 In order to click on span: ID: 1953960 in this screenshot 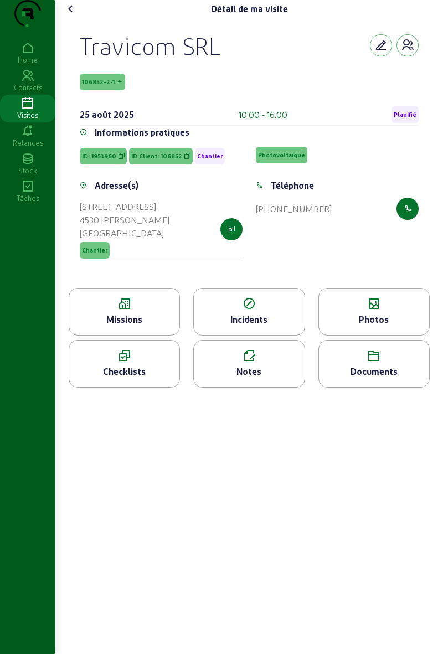, I will do `click(99, 156)`.